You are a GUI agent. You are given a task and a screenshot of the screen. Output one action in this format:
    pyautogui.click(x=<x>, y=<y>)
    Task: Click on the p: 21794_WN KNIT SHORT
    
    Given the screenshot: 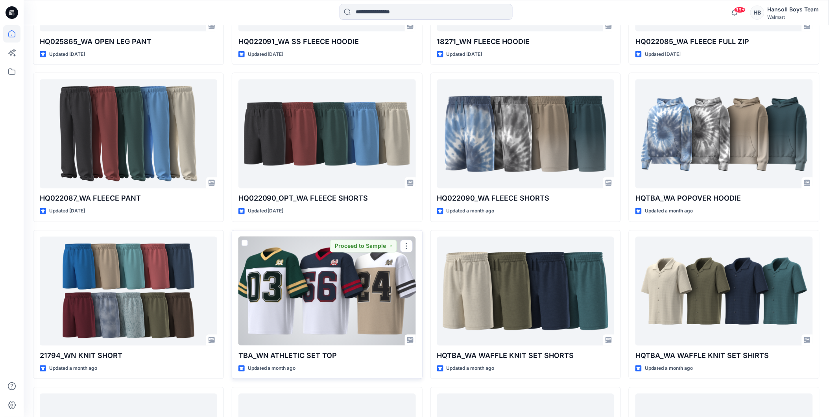 What is the action you would take?
    pyautogui.click(x=128, y=356)
    